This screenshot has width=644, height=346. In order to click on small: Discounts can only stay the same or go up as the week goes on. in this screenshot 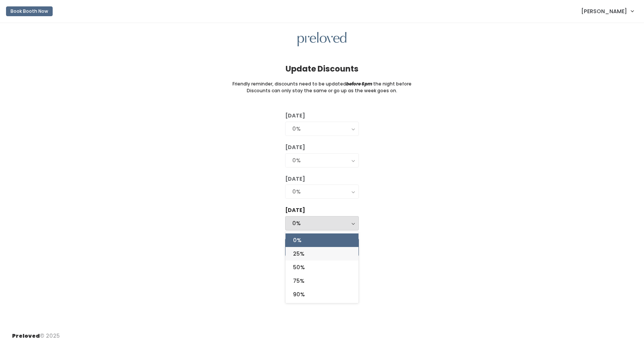, I will do `click(322, 91)`.